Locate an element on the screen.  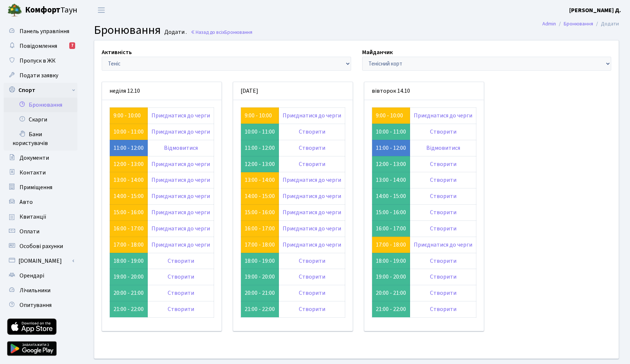
span: Повідомлення is located at coordinates (38, 46).